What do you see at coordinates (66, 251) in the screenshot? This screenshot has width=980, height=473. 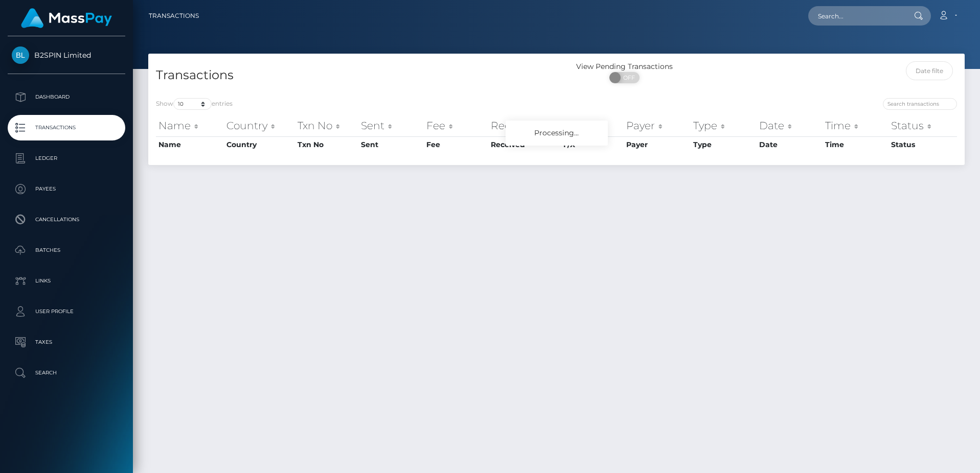 I see `p: Batches` at bounding box center [66, 251].